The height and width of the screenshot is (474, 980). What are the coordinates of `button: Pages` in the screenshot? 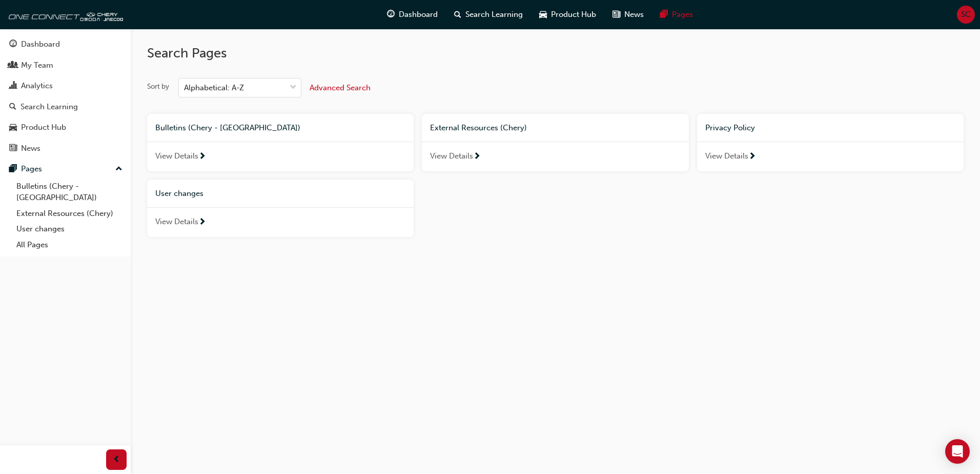 It's located at (65, 169).